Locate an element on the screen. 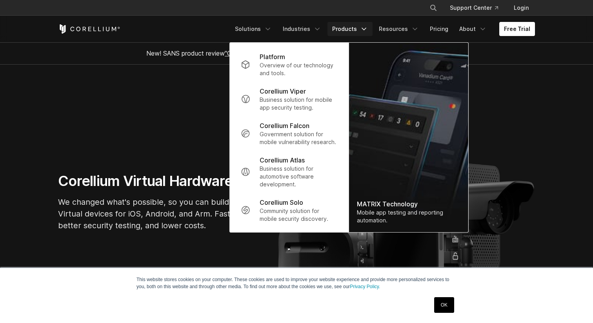 Image resolution: width=593 pixels, height=323 pixels. p: Corellium Falcon is located at coordinates (284, 126).